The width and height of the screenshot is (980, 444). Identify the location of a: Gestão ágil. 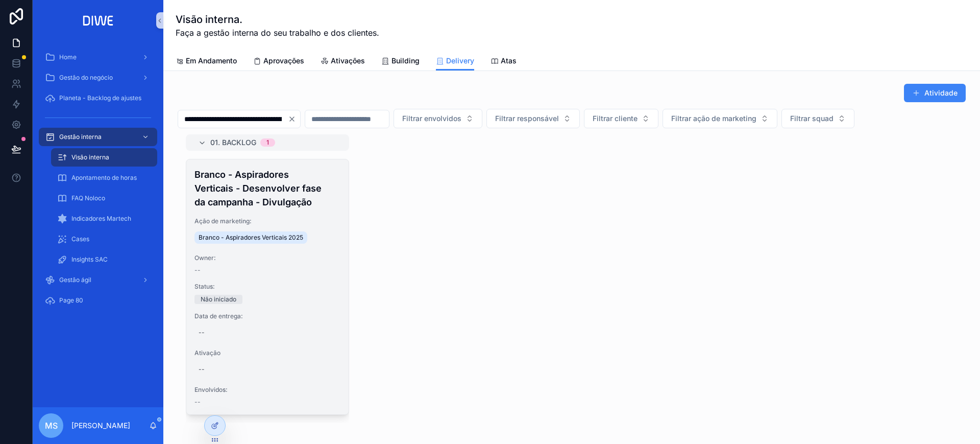
(98, 280).